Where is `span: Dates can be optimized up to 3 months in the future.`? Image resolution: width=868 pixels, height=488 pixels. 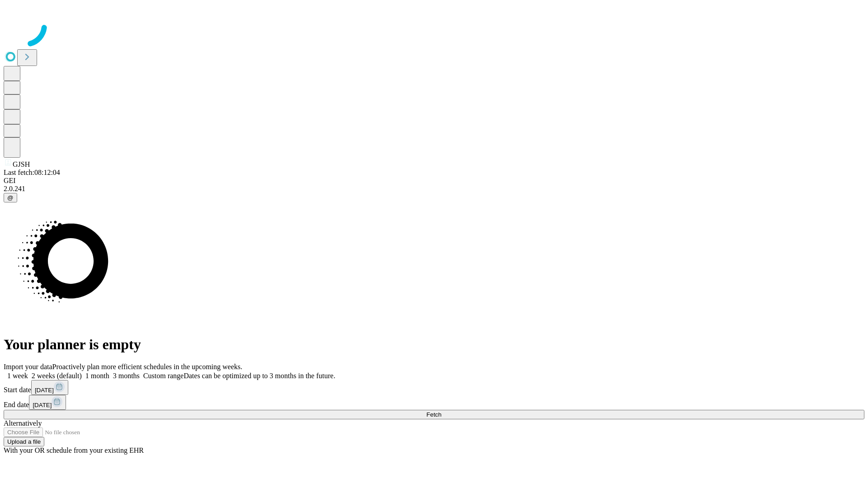
span: Dates can be optimized up to 3 months in the future. is located at coordinates (259, 375).